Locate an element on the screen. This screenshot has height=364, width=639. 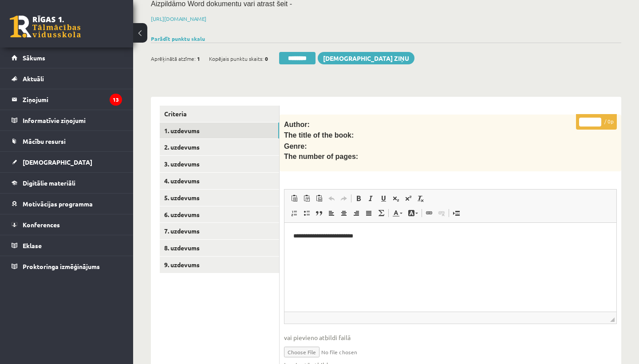
span: Aprēķinātā atzīme: is located at coordinates (173, 59).